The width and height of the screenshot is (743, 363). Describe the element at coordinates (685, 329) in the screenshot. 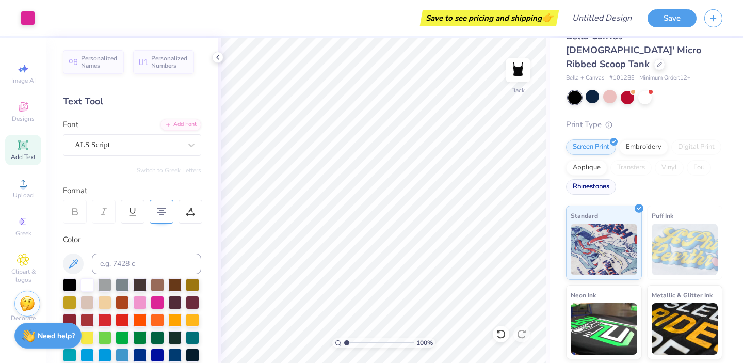

I see `img: Metallic & Glitter Ink` at that location.